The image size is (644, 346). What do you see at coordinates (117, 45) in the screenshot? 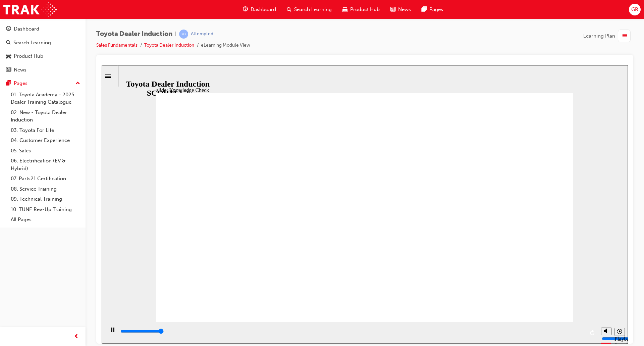
I see `a: Sales Fundamentals` at bounding box center [117, 45].